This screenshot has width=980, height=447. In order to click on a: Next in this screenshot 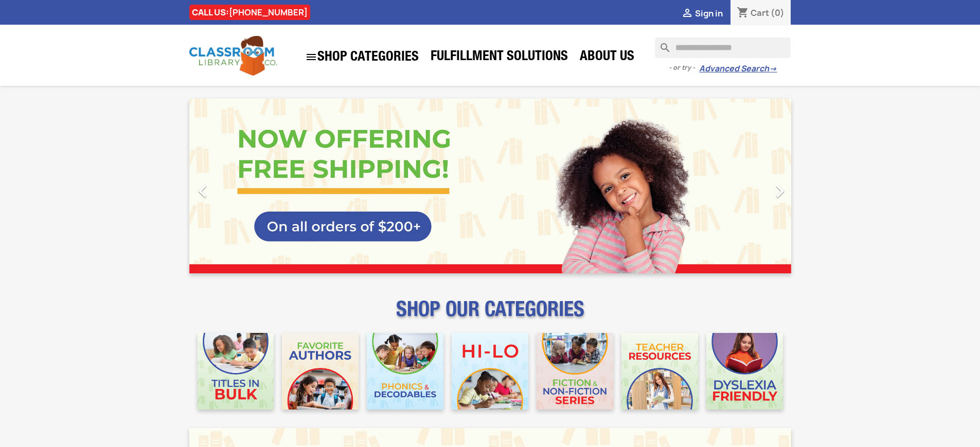, I will do `click(746, 186)`.